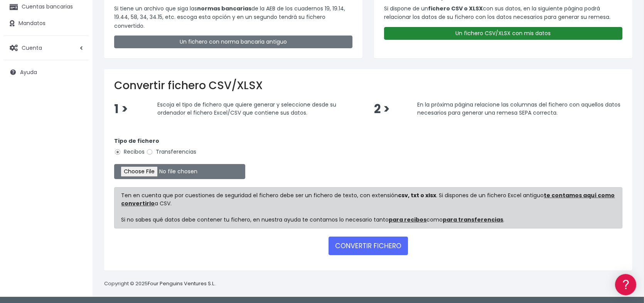 The height and width of the screenshot is (303, 644). I want to click on span: Escoja el tipo de fichero que quiere generar y seleccione desde su ordenador el fichero Excel/CSV..., so click(247, 109).